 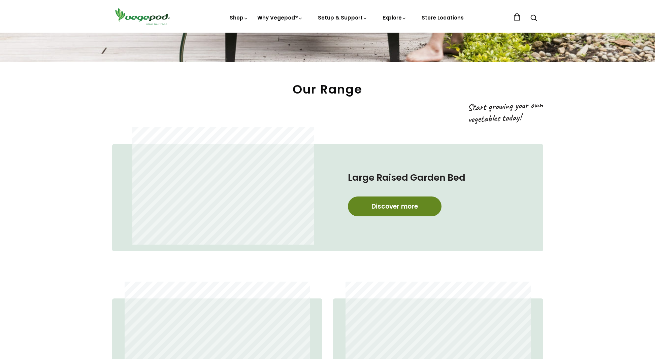 I want to click on a: Why Vegepod?, so click(x=280, y=18).